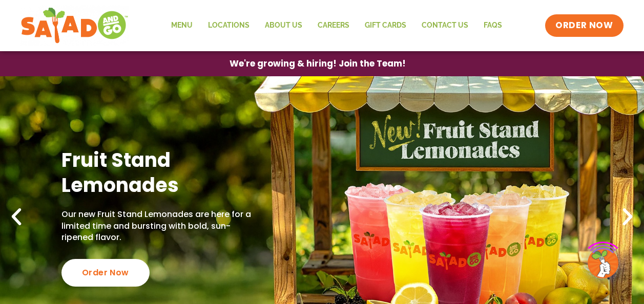 The width and height of the screenshot is (644, 304). I want to click on span: We're growing & hiring! Join the Team!, so click(318, 64).